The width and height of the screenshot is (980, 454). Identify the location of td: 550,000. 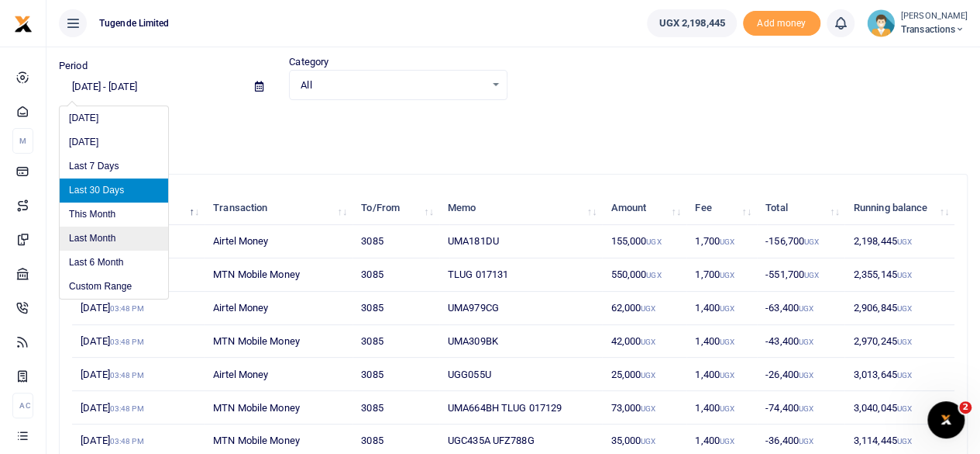
(644, 275).